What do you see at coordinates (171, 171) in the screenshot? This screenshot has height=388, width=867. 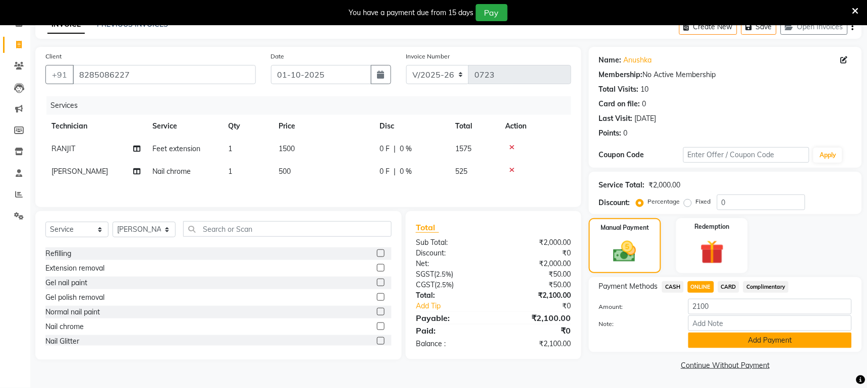 I see `span: Nail chrome` at bounding box center [171, 171].